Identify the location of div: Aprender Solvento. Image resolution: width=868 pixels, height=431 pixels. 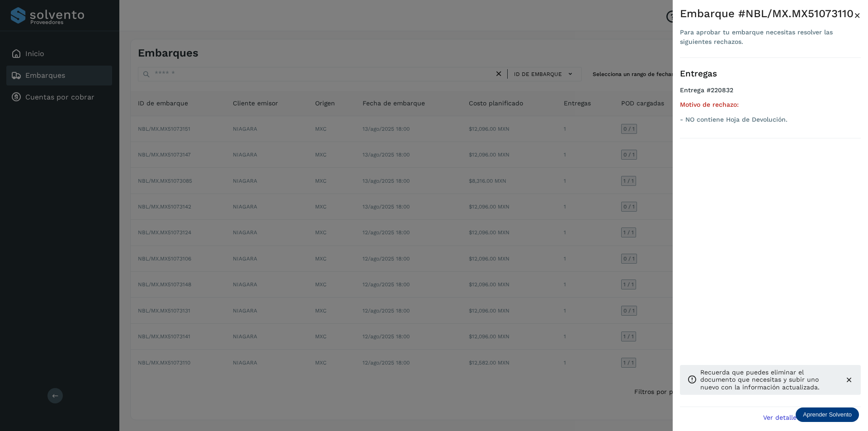
(828, 415).